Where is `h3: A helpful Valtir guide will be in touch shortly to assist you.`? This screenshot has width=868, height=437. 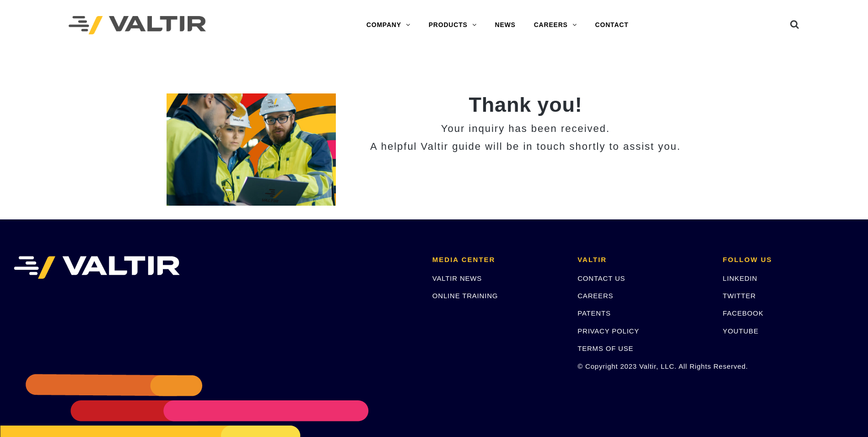
h3: A helpful Valtir guide will be in touch shortly to assist you. is located at coordinates (526, 146).